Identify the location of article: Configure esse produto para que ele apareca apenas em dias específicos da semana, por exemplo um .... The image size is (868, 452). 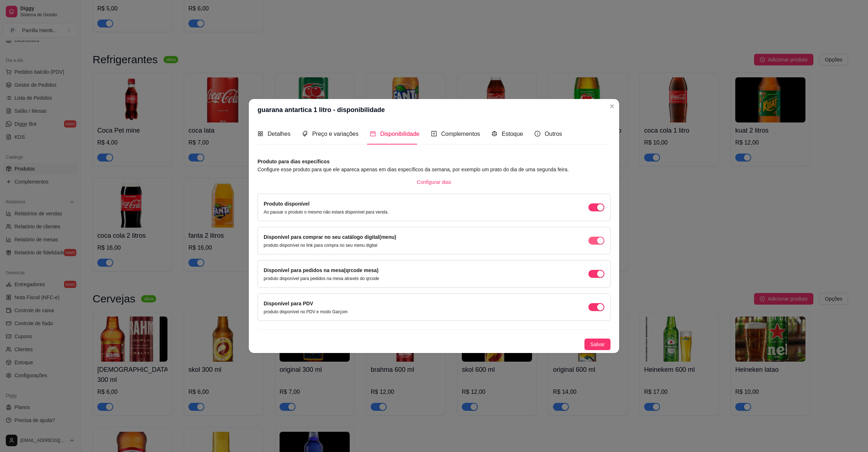
(434, 170).